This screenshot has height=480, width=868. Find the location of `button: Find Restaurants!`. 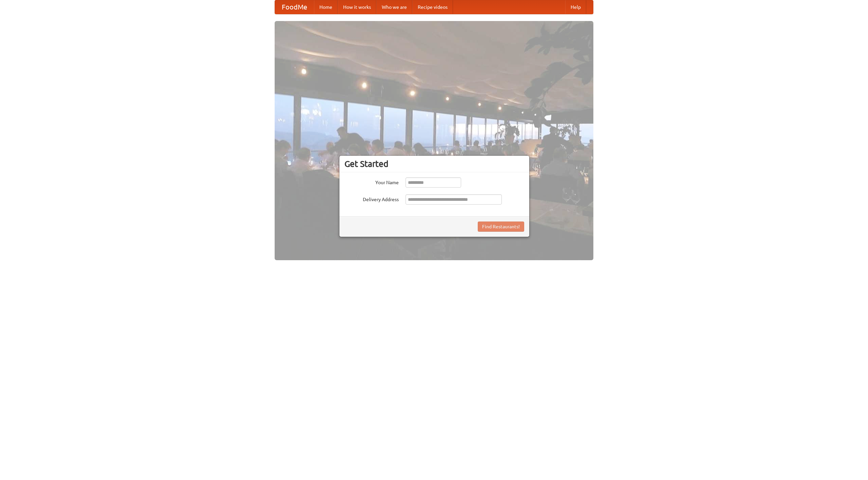

button: Find Restaurants! is located at coordinates (500, 227).